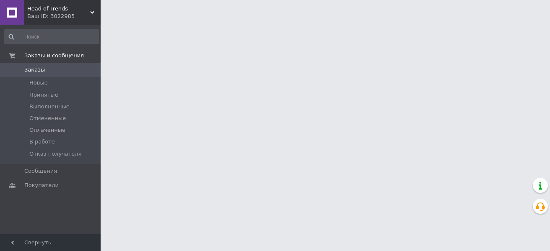  Describe the element at coordinates (55, 154) in the screenshot. I see `span: Отказ получателя` at that location.